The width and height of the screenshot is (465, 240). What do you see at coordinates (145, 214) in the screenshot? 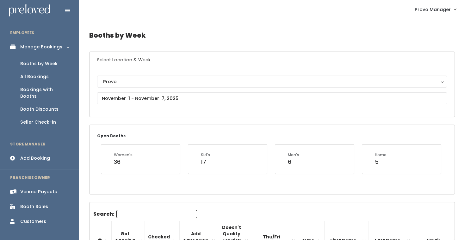
I see `label: Search:` at bounding box center [145, 214].